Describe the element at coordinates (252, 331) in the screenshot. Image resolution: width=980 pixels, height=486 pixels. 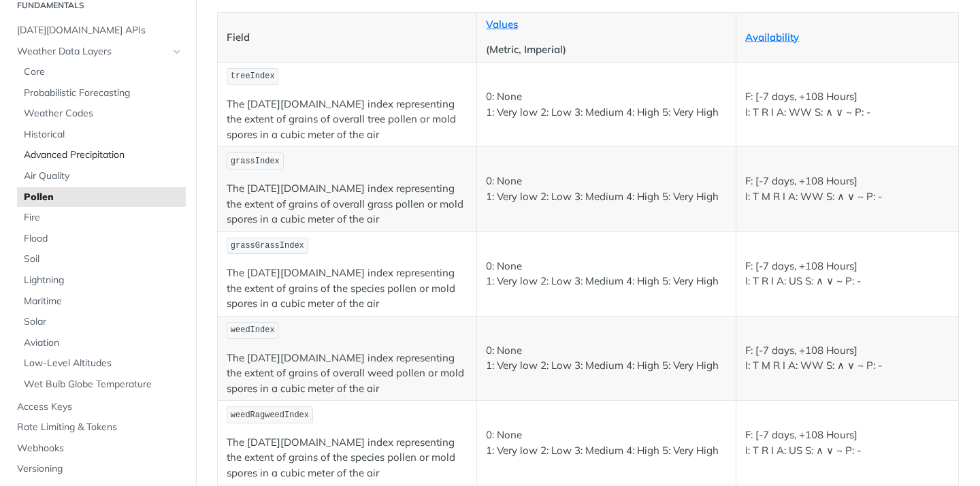
I see `span: weedIndex` at that location.